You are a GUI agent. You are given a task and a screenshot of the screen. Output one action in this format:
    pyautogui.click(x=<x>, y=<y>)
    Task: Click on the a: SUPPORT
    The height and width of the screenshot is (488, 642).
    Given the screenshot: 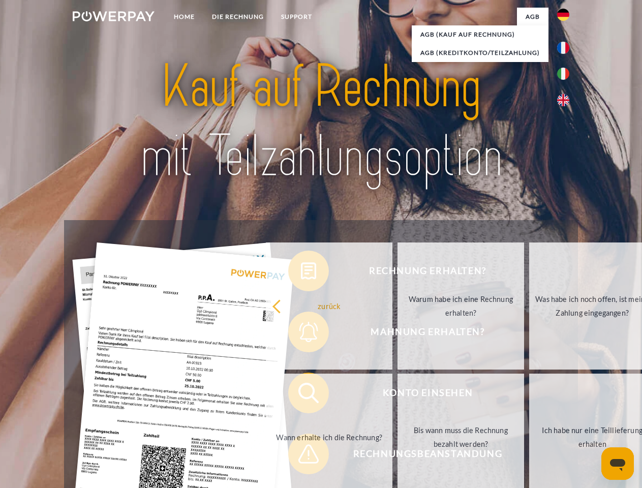 What is the action you would take?
    pyautogui.click(x=296, y=17)
    